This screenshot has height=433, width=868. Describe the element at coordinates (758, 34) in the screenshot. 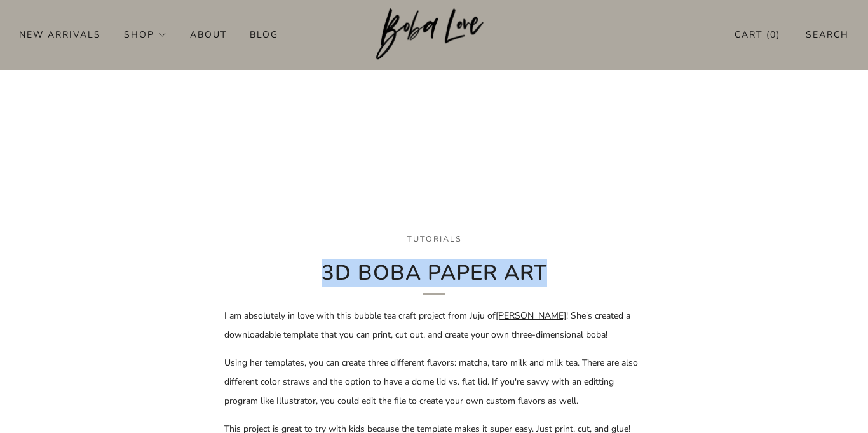

I see `a: Cart` at that location.